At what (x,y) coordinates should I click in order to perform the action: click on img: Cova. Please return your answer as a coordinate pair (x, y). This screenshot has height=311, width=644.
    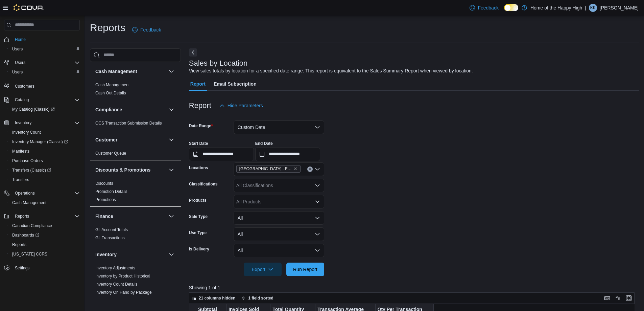
    Looking at the image, I should click on (28, 8).